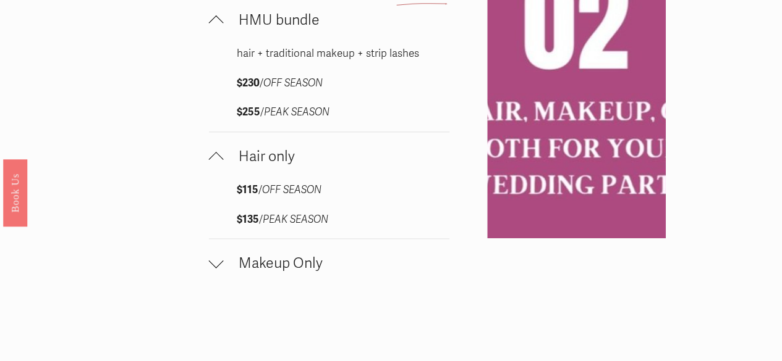 This screenshot has height=361, width=782. I want to click on button: Hair only, so click(329, 156).